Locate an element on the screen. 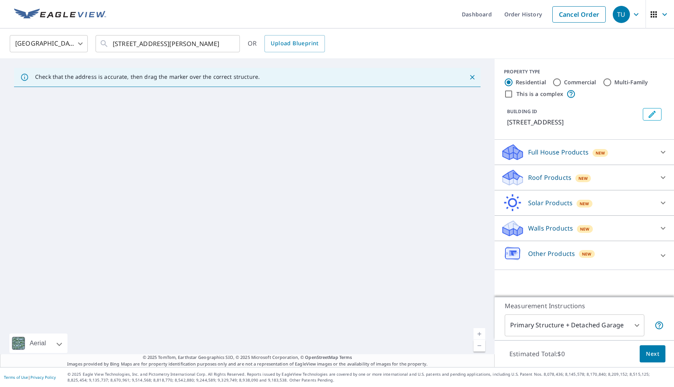 The image size is (674, 387). button: Close is located at coordinates (473, 77).